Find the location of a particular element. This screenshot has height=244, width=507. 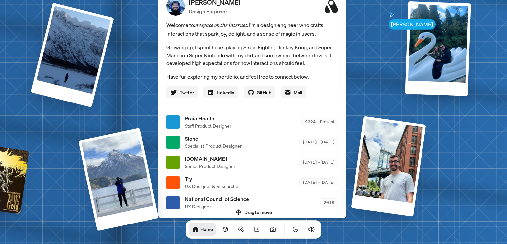

span: Try is located at coordinates (212, 179).